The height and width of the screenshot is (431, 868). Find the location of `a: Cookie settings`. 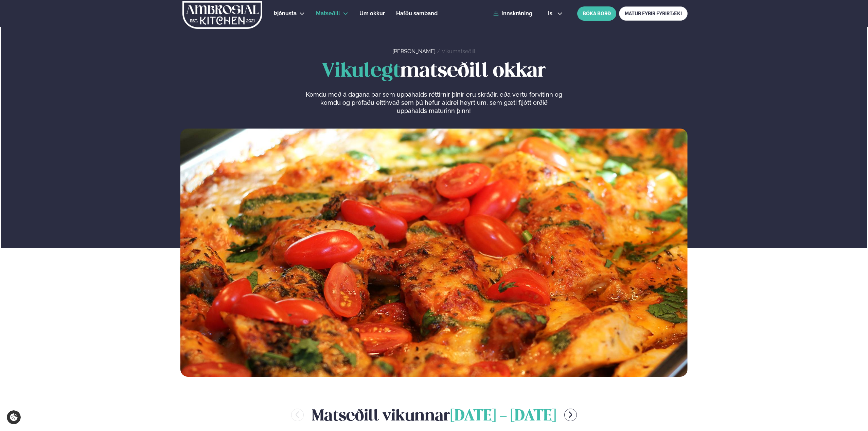

a: Cookie settings is located at coordinates (14, 417).